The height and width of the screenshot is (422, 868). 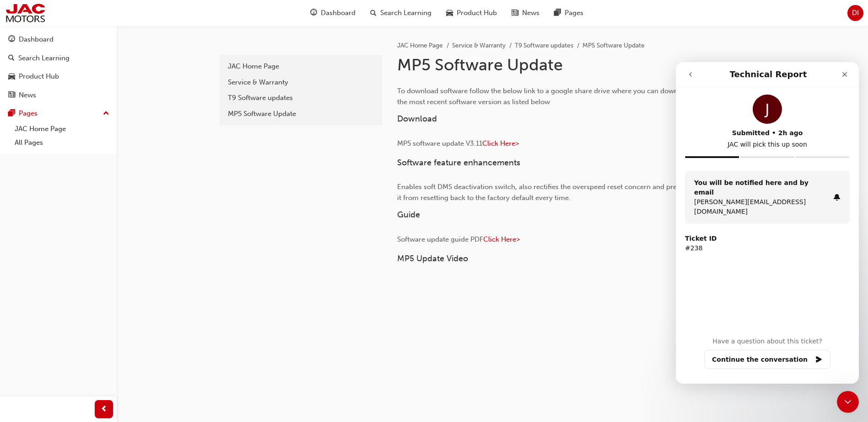 I want to click on span: Search Learning, so click(x=406, y=13).